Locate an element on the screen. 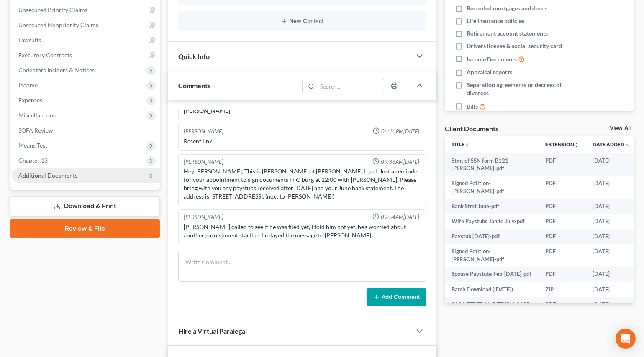  span: Quick Info is located at coordinates (194, 56).